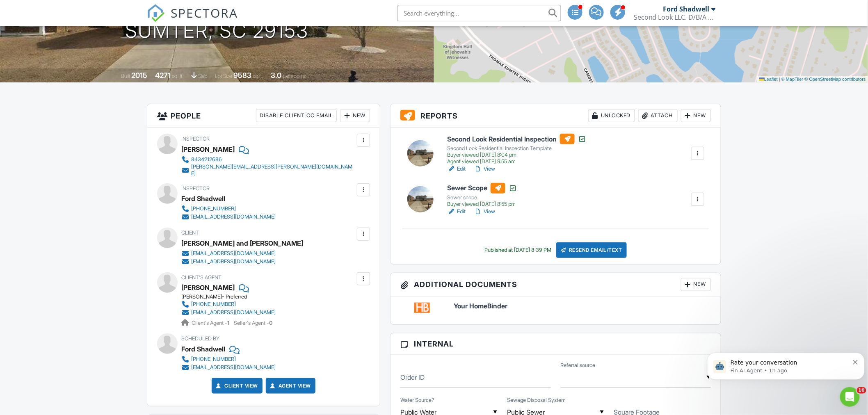 This screenshot has width=868, height=415. I want to click on span: Seller's Agent -, so click(253, 323).